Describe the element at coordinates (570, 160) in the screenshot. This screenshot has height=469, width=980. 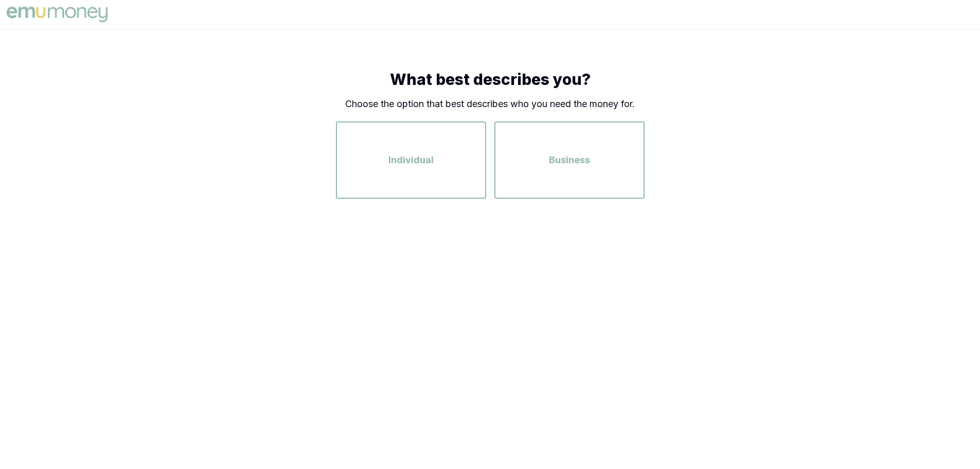
I see `a: Business` at that location.